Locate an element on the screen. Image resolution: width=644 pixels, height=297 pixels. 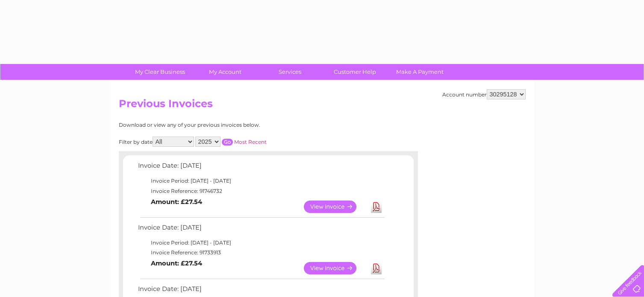
div: Account number is located at coordinates (484, 94).